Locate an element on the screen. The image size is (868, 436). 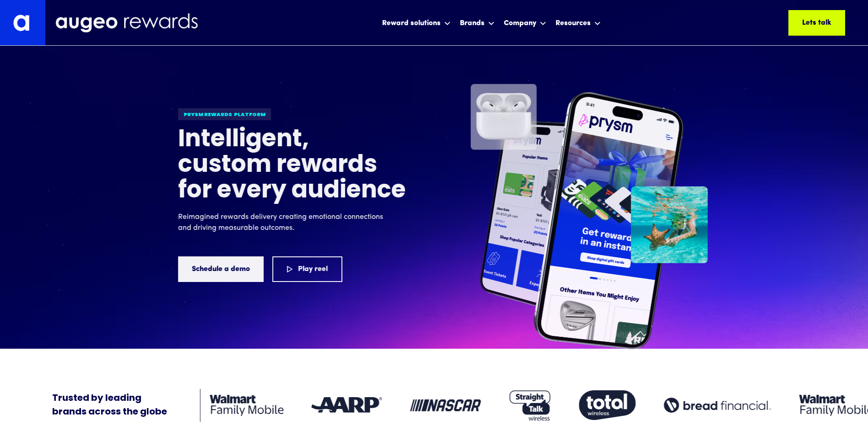
a: Lets talk is located at coordinates (817, 23).